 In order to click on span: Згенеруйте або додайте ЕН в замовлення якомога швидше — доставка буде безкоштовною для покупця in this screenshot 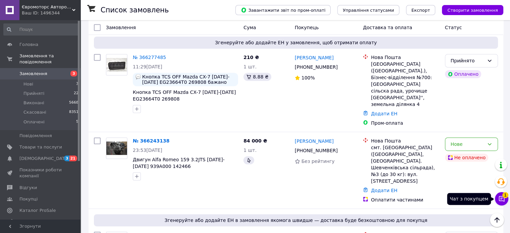, I will do `click(296, 220)`.